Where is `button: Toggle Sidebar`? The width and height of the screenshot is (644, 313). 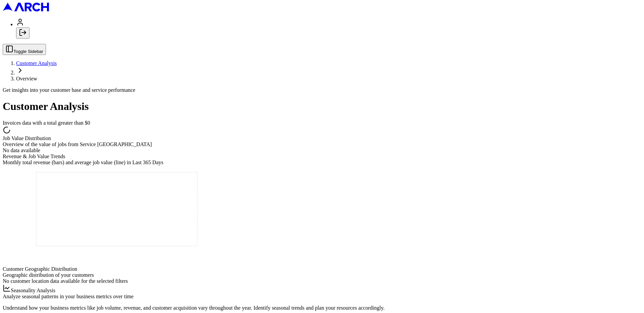
button: Toggle Sidebar is located at coordinates (24, 49).